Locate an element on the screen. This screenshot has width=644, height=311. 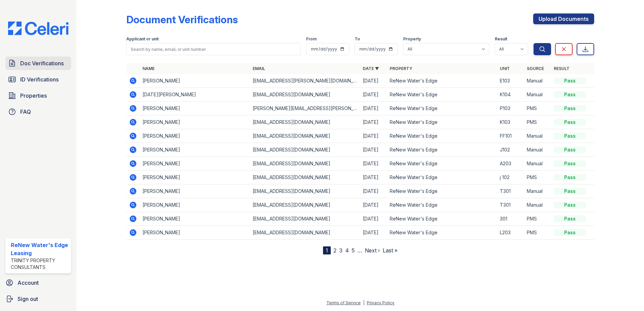
a: Date ▼ is located at coordinates (371, 68).